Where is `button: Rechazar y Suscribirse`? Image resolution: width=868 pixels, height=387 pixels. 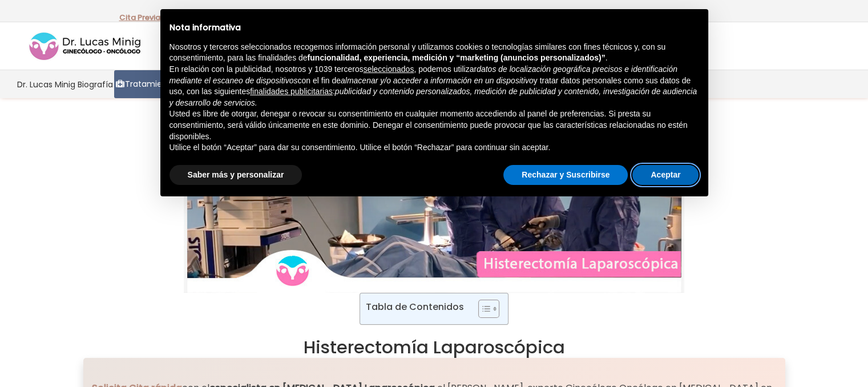 button: Rechazar y Suscribirse is located at coordinates (566, 175).